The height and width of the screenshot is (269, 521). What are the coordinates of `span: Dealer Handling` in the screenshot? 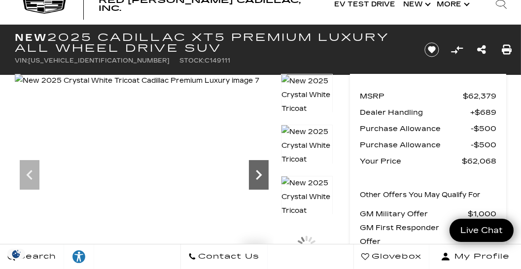 It's located at (415, 112).